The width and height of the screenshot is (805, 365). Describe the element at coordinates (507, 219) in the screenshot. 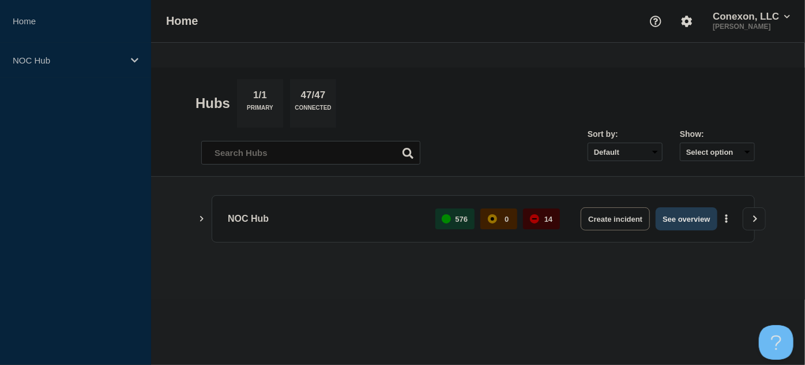

I see `p: 0` at that location.